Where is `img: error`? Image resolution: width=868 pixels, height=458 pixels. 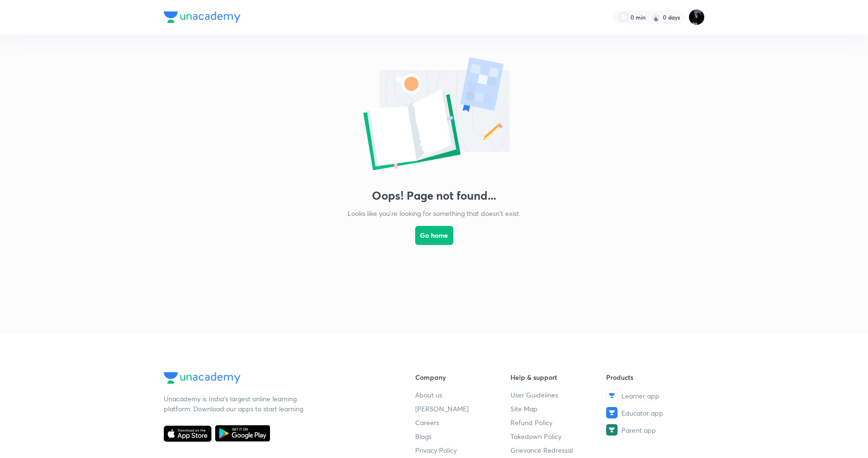
img: error is located at coordinates (435, 115).